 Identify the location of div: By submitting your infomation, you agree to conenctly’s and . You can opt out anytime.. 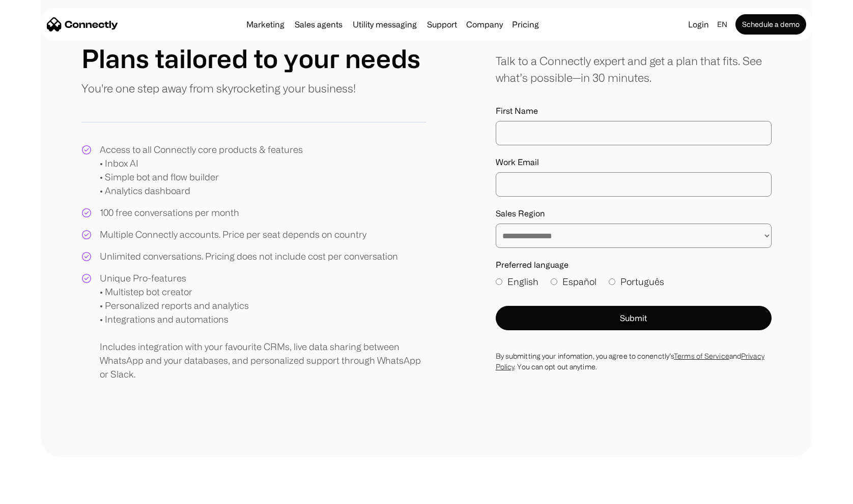
(633, 361).